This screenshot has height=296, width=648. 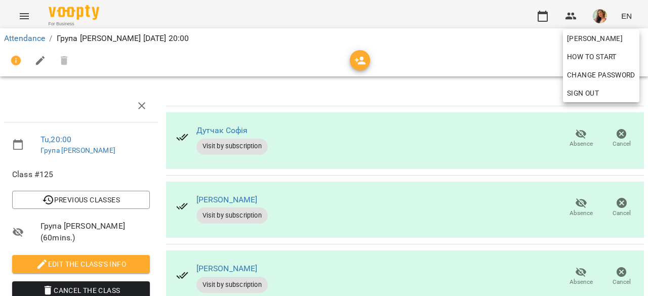 What do you see at coordinates (583, 93) in the screenshot?
I see `span: Sign Out` at bounding box center [583, 93].